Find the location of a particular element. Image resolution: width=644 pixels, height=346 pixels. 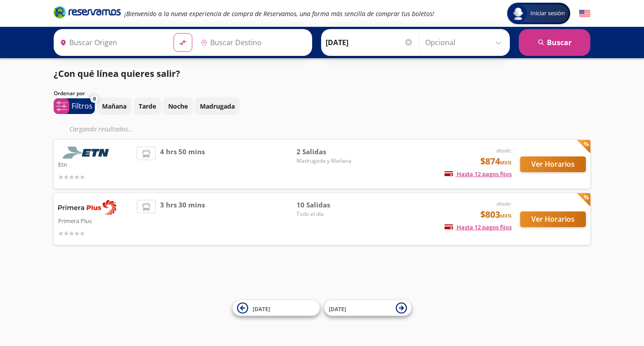

em: Cargando resultados ... is located at coordinates (101, 129).